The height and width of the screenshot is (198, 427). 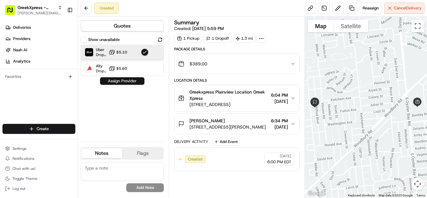 What do you see at coordinates (361, 195) in the screenshot?
I see `button: Keyboard shortcuts` at bounding box center [361, 195].